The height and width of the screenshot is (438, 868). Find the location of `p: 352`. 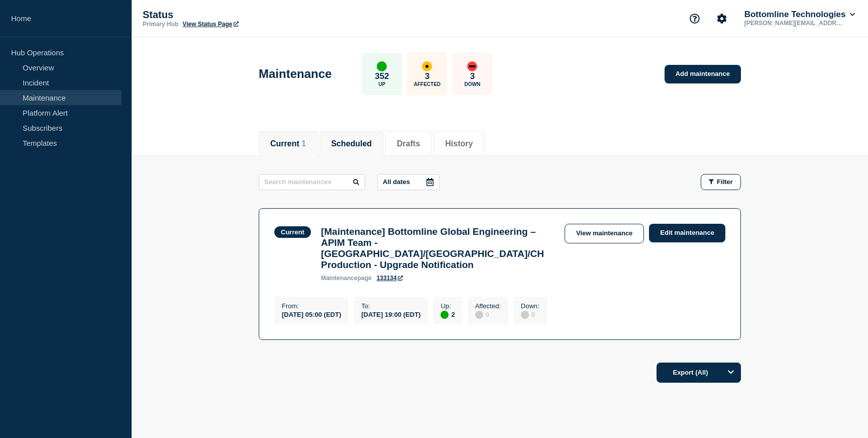

p: 352 is located at coordinates (381, 77).